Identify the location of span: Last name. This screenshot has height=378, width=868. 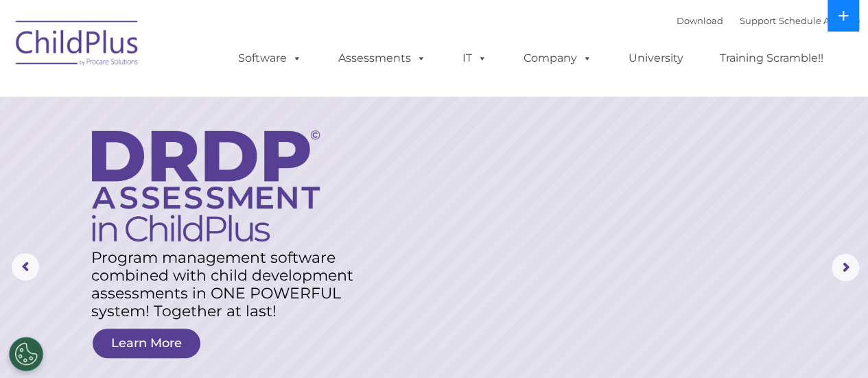
(212, 96).